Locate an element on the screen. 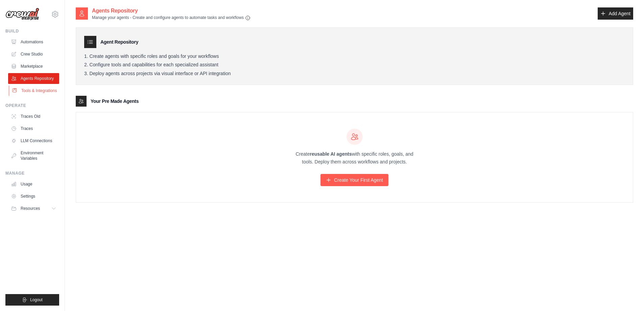  div: Operate is located at coordinates (32, 105).